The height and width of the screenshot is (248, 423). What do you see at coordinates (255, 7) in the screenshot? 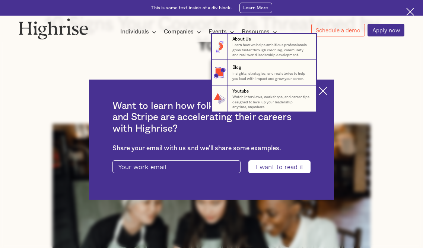
I see `a: Learn More` at bounding box center [255, 7].